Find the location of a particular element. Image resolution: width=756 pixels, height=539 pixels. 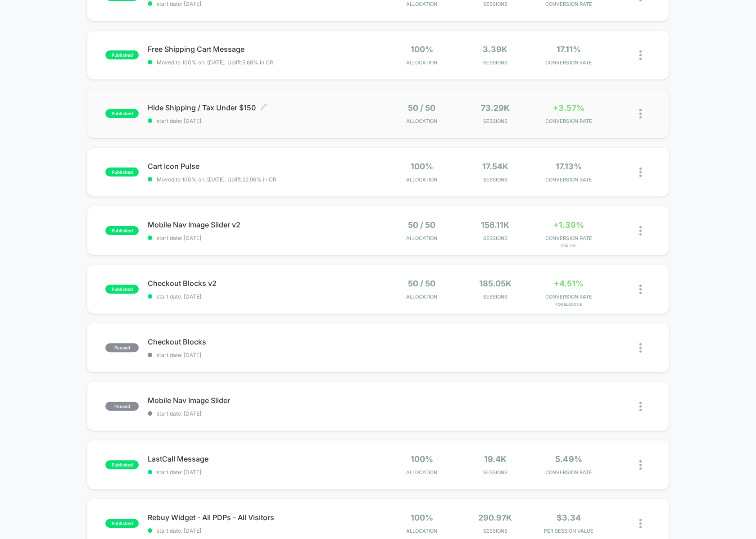

span: Mobile Nav Image Slider v2 is located at coordinates (262, 225).